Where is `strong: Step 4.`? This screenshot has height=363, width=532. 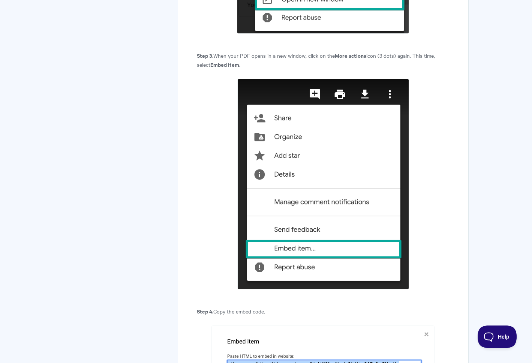
strong: Step 4. is located at coordinates (205, 311).